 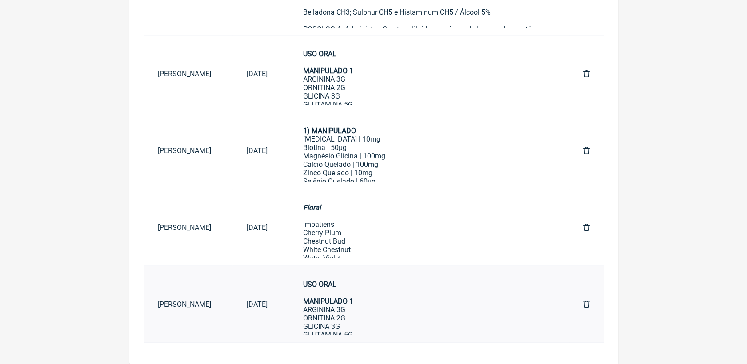 I want to click on div: ARGININA 3G ORNITINA 2G GLICINA 3G GLUTAMINA 5G LISINA 1G BASE PARA SACHÊ FRUTAS VERMELHAS TOMAR ..., so click(x=425, y=168).